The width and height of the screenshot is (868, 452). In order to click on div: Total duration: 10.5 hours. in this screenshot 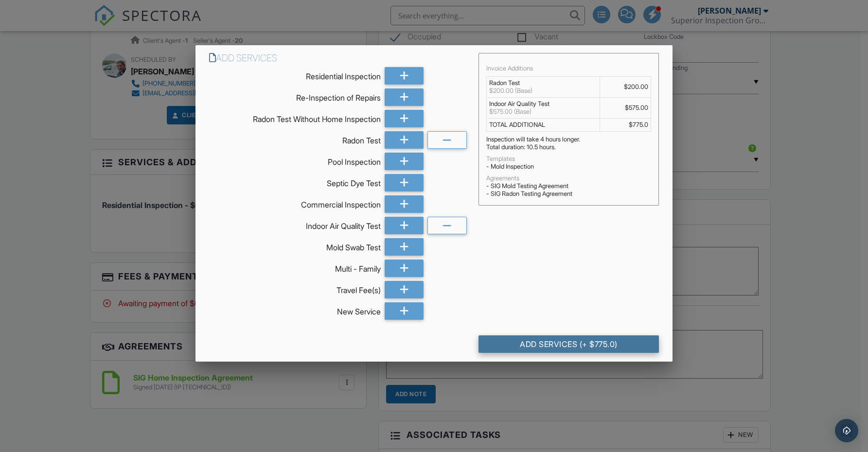, I will do `click(569, 148)`.